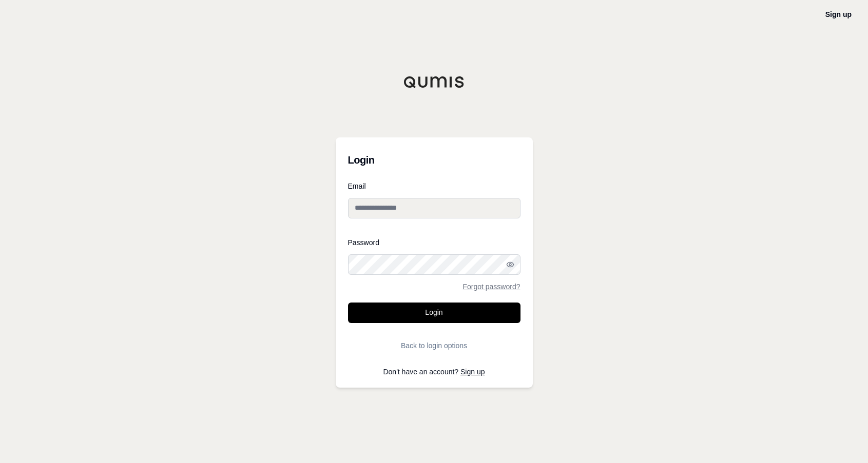 The width and height of the screenshot is (868, 463). Describe the element at coordinates (434, 243) in the screenshot. I see `label: Password` at that location.